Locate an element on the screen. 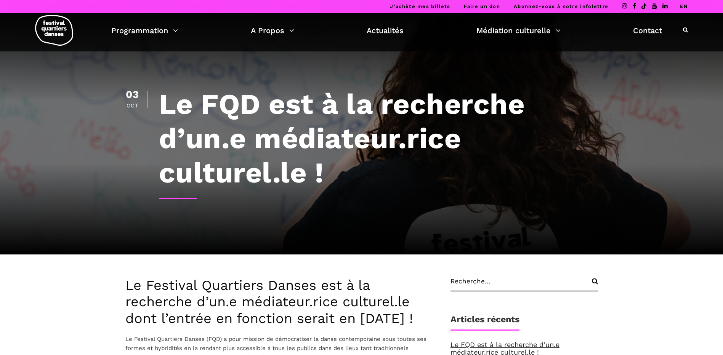 The height and width of the screenshot is (355, 723). a: Programmation is located at coordinates (144, 30).